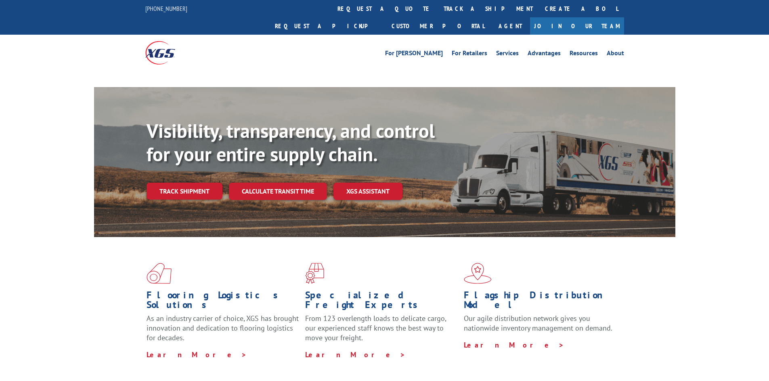 The height and width of the screenshot is (381, 769). What do you see at coordinates (438, 26) in the screenshot?
I see `a: Customer Portal` at bounding box center [438, 26].